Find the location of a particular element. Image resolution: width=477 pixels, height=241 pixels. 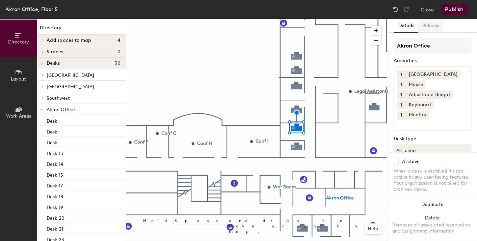

div: Monitor is located at coordinates (418, 115).